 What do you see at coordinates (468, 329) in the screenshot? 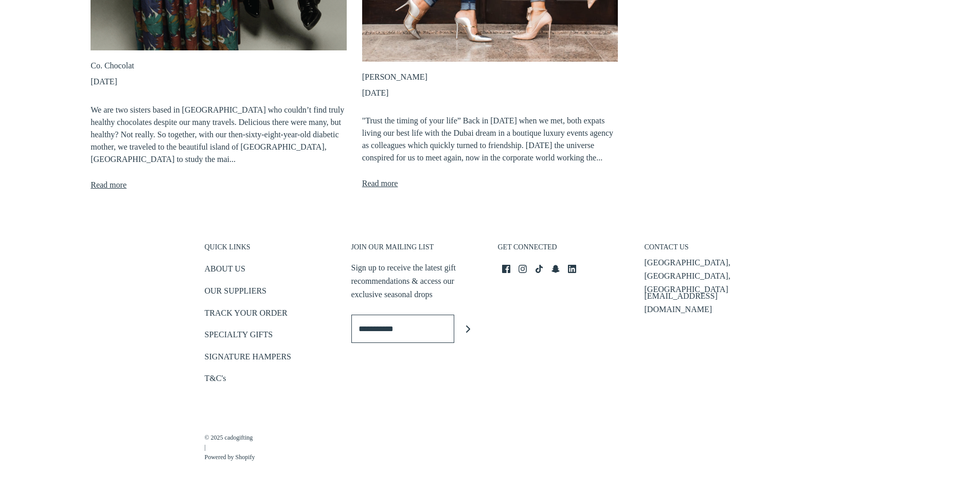
I see `button: Join` at bounding box center [468, 329].